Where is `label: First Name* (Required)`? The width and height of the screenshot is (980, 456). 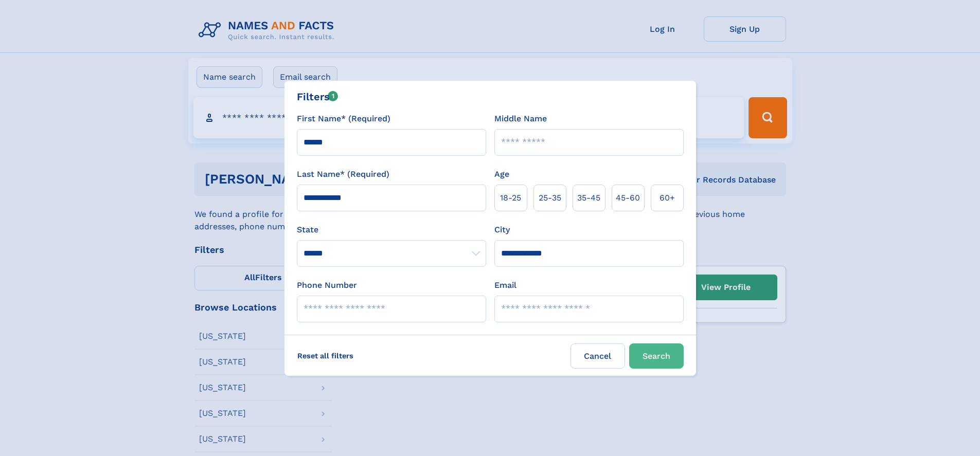
label: First Name* (Required) is located at coordinates (344, 119).